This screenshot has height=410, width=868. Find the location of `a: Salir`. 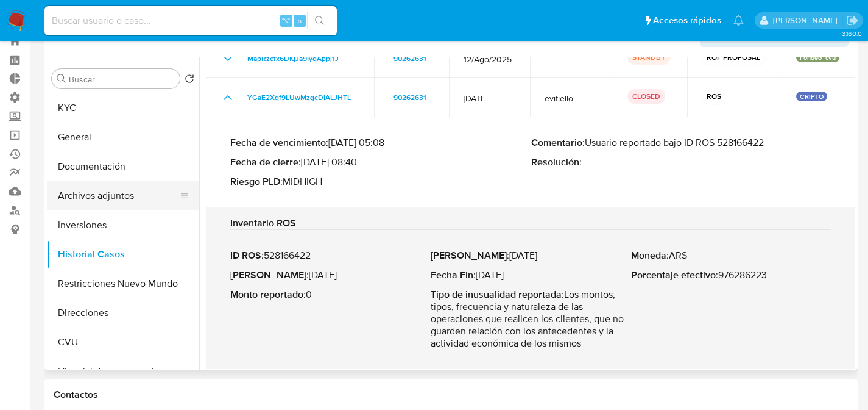

a: Salir is located at coordinates (852, 20).